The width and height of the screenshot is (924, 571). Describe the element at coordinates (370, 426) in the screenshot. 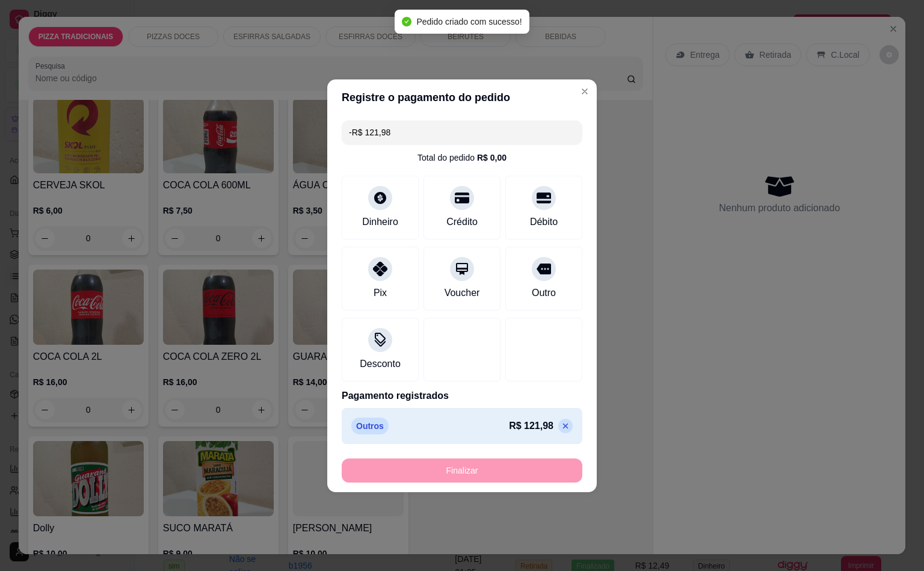

I see `p: Outros` at that location.